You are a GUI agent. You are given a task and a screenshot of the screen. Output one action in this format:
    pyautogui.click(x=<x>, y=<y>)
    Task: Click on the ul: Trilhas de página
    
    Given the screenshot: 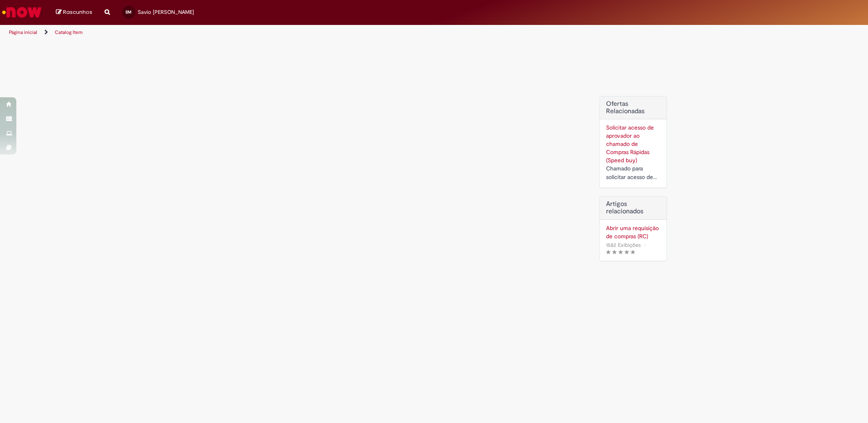 What is the action you would take?
    pyautogui.click(x=289, y=33)
    